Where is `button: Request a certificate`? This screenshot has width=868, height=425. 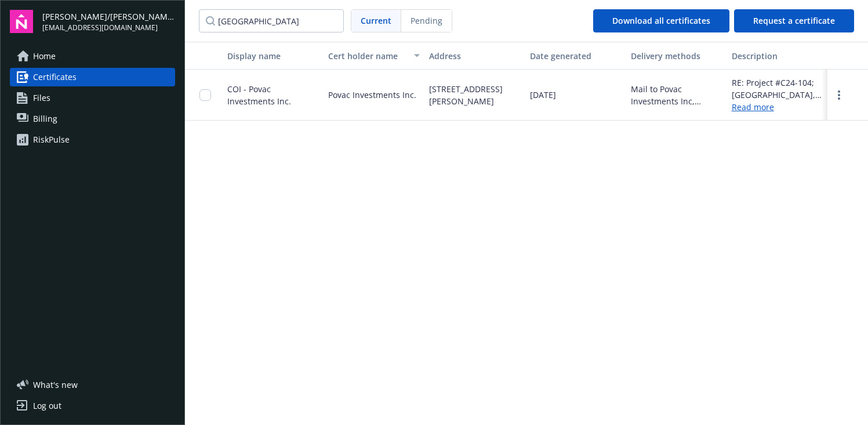
button: Request a certificate is located at coordinates (794, 21).